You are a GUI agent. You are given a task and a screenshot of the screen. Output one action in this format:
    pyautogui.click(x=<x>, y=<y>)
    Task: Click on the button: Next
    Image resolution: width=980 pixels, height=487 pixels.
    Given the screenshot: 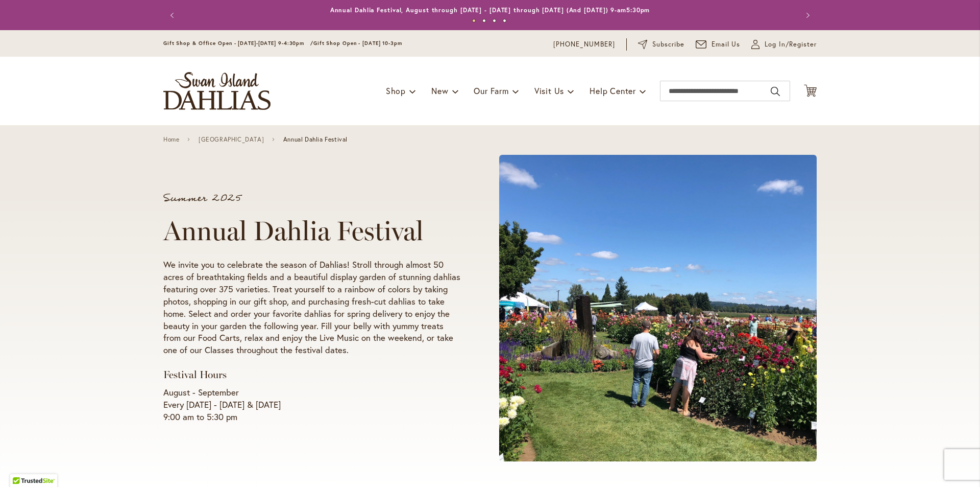 What is the action you would take?
    pyautogui.click(x=807, y=15)
    